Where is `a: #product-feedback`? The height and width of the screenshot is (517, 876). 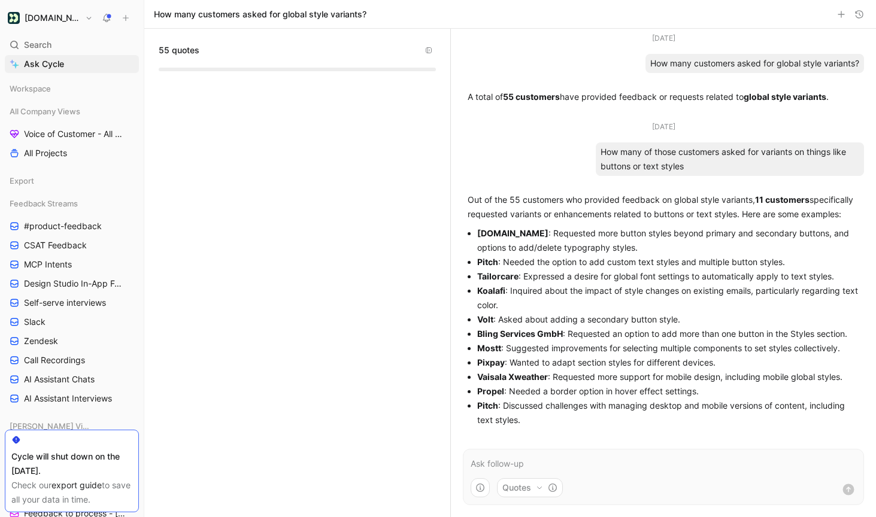
a: #product-feedback is located at coordinates (72, 226).